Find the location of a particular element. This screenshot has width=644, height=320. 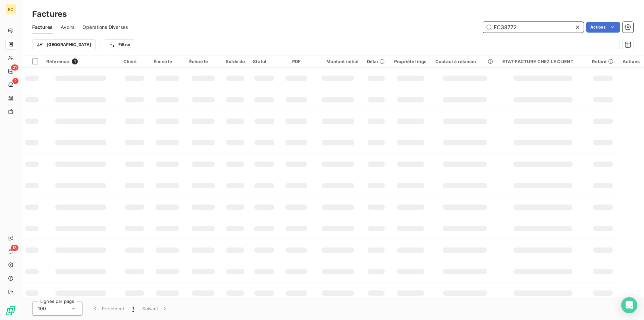

div: Émise le is located at coordinates (167, 61).